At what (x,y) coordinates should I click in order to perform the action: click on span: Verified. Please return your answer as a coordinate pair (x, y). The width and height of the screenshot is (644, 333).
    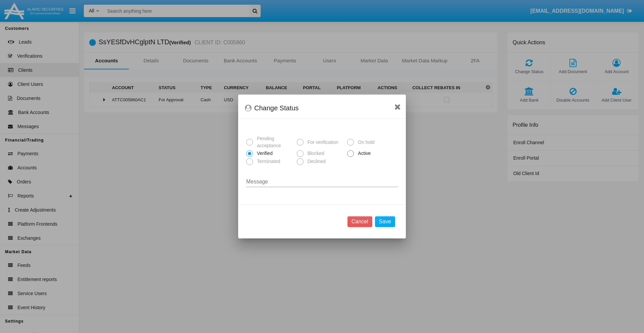
    Looking at the image, I should click on (263, 153).